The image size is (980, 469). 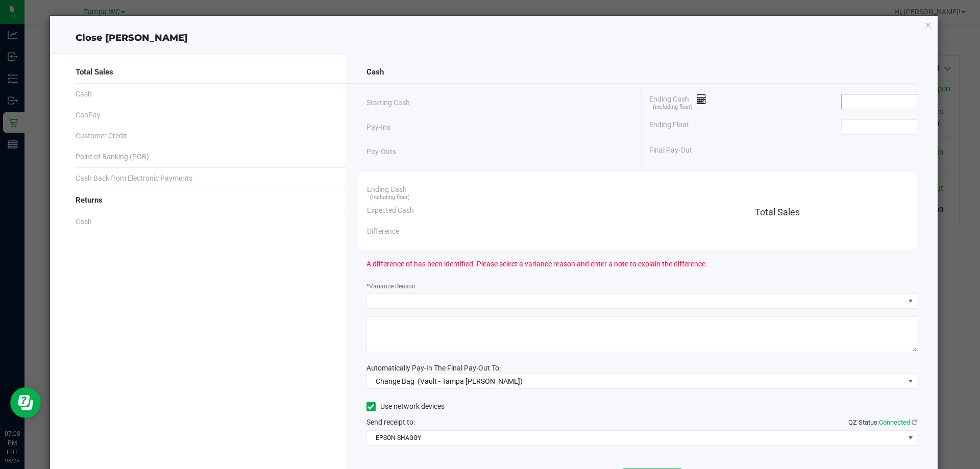 I want to click on span: Starting Cash, so click(x=388, y=103).